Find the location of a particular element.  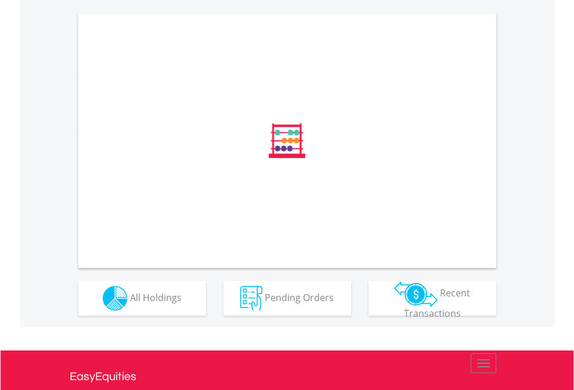

img: transactions-zar-wht.png is located at coordinates (416, 294).